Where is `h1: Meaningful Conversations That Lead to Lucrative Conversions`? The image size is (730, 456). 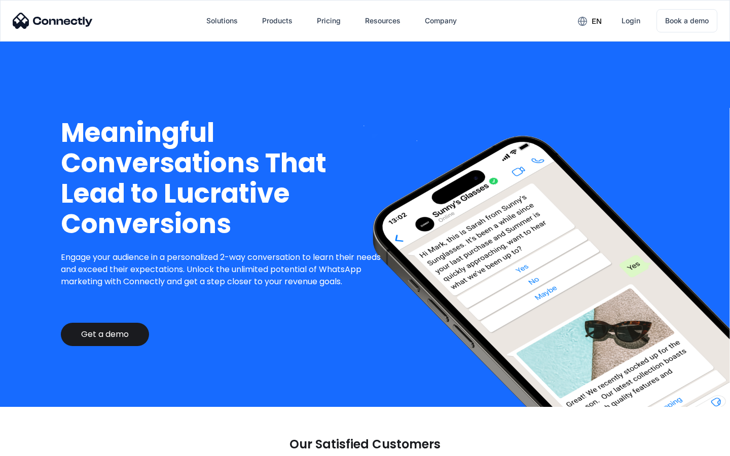
h1: Meaningful Conversations That Lead to Lucrative Conversions is located at coordinates (225, 179).